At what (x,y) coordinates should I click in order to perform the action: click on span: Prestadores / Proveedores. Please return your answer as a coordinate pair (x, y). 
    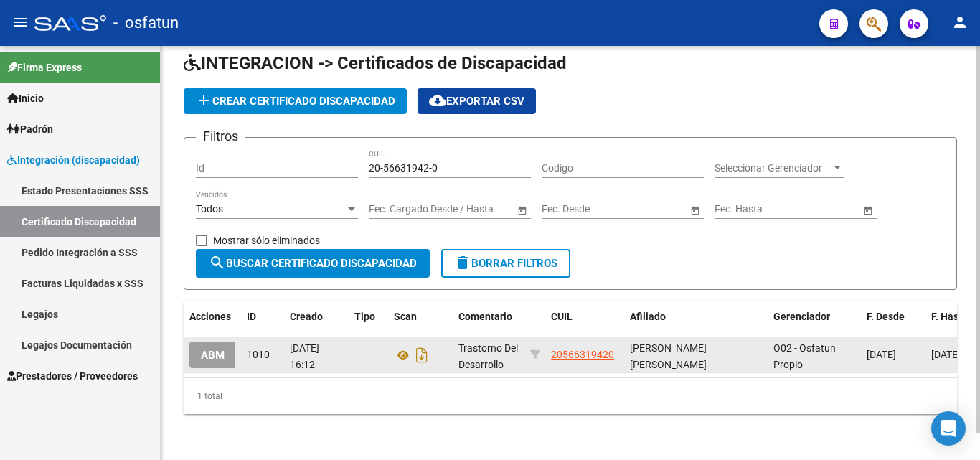
    Looking at the image, I should click on (72, 376).